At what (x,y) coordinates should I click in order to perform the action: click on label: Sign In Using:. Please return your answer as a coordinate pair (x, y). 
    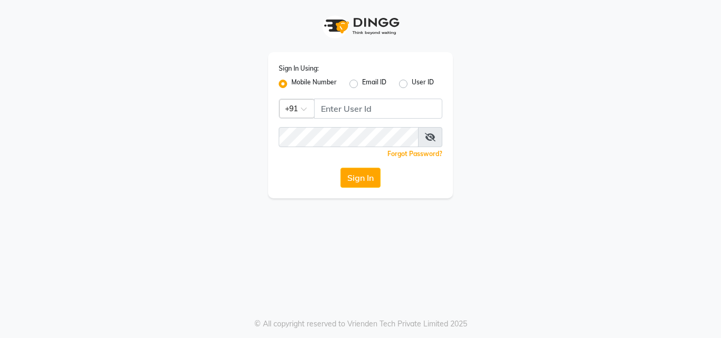
    Looking at the image, I should click on (299, 69).